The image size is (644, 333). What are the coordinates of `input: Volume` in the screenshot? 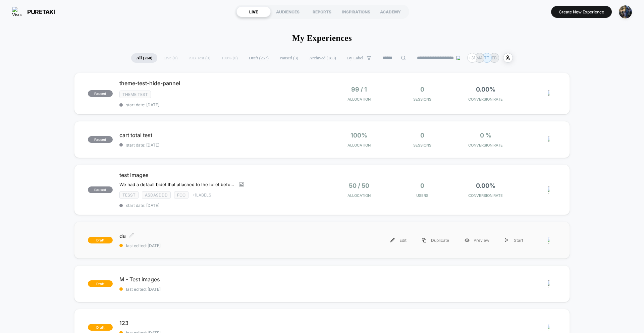 It's located at (290, 176).